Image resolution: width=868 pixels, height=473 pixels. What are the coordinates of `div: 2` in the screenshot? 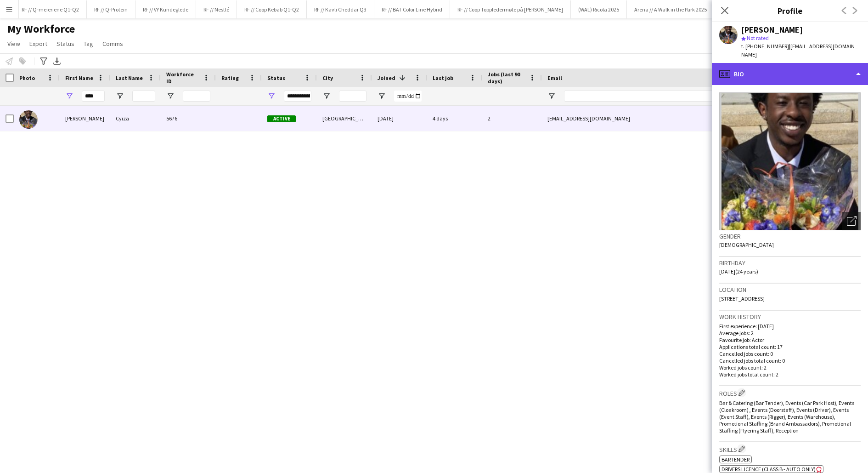 It's located at (512, 118).